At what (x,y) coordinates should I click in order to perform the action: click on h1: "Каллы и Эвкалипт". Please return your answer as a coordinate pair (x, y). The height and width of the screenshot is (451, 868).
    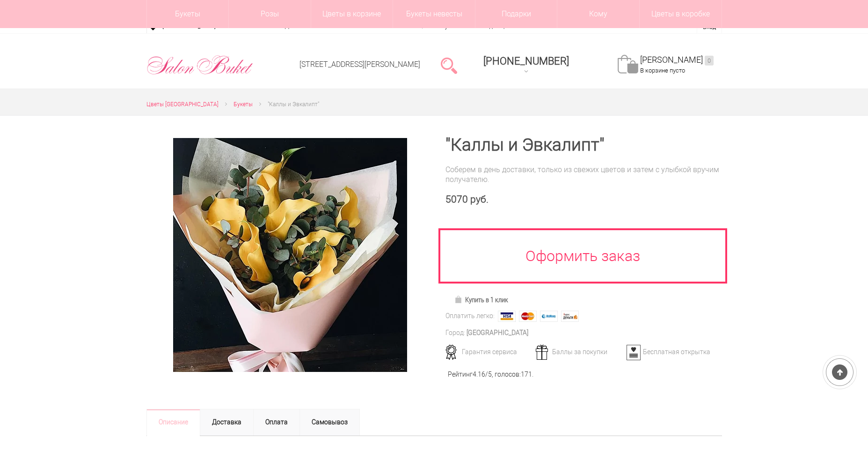
    Looking at the image, I should click on (583, 145).